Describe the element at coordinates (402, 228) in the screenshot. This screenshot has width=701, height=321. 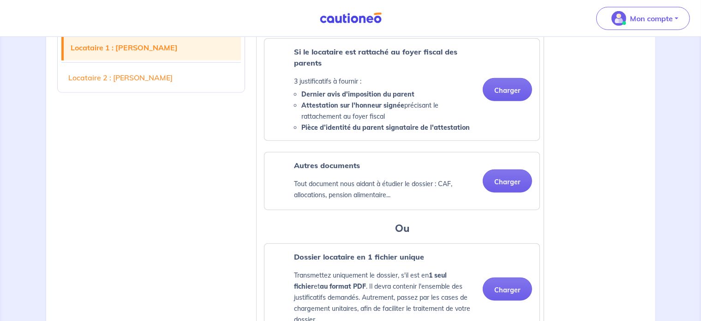
I see `h3: Ou` at that location.